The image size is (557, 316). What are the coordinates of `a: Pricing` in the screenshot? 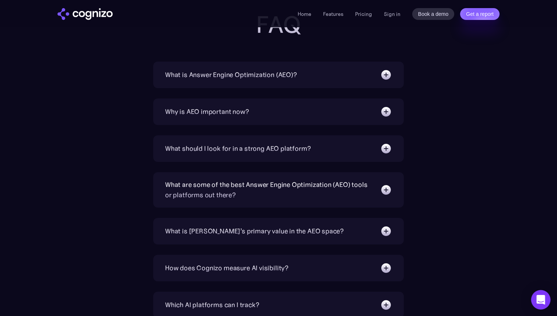 It's located at (364, 14).